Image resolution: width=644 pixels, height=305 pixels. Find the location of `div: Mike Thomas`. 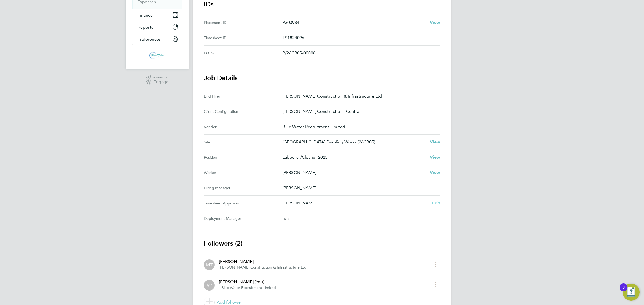

div: Mike Thomas is located at coordinates (209, 265).